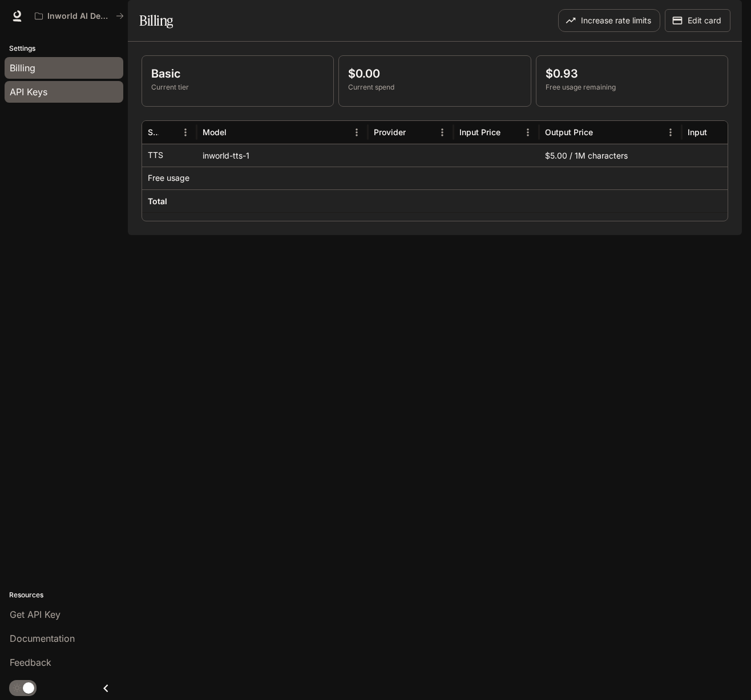 The image size is (751, 700). Describe the element at coordinates (610, 155) in the screenshot. I see `div: $5.00 / 1M characters` at that location.